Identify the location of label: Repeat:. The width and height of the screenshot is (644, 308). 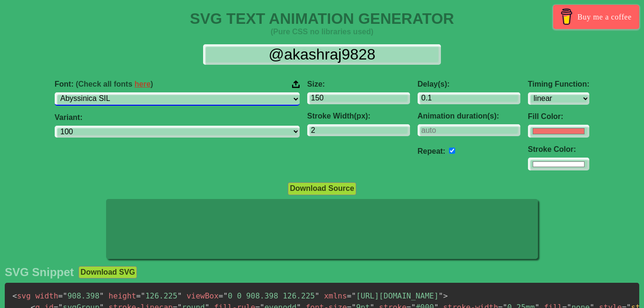
(431, 151).